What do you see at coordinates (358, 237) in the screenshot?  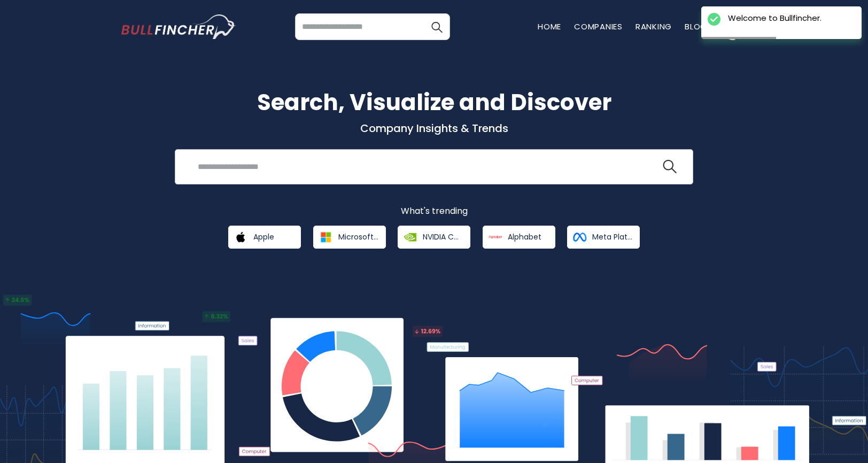 I see `span: Microsoft Corporation` at bounding box center [358, 237].